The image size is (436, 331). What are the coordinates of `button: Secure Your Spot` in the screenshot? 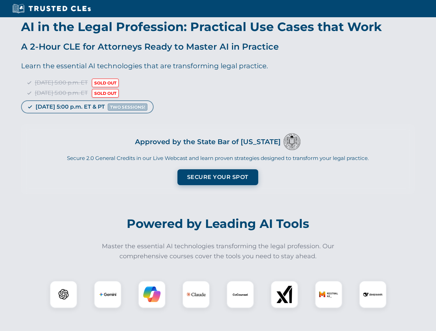 It's located at (218, 177).